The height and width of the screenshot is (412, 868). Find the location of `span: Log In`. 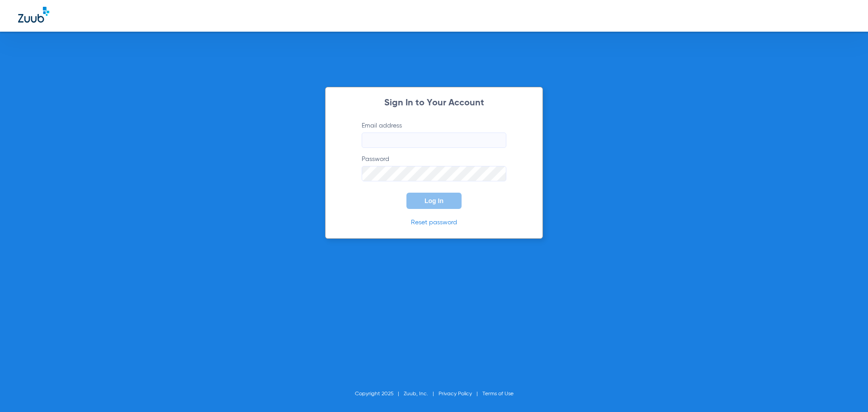

span: Log In is located at coordinates (434, 200).